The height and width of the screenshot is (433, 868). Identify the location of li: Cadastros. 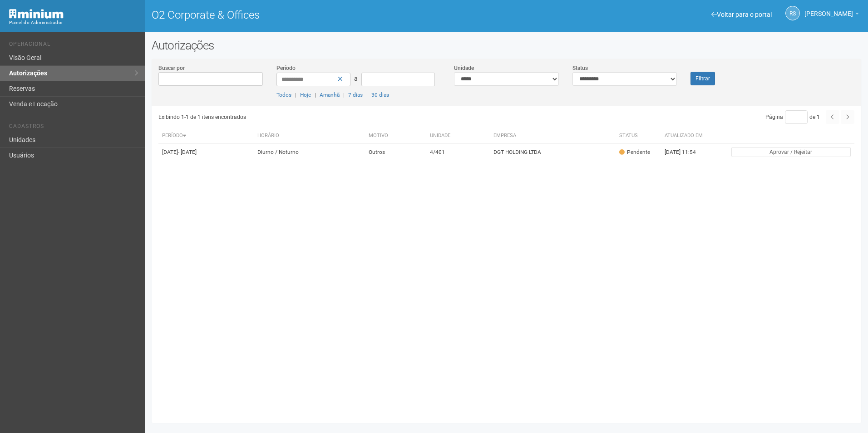
(74, 128).